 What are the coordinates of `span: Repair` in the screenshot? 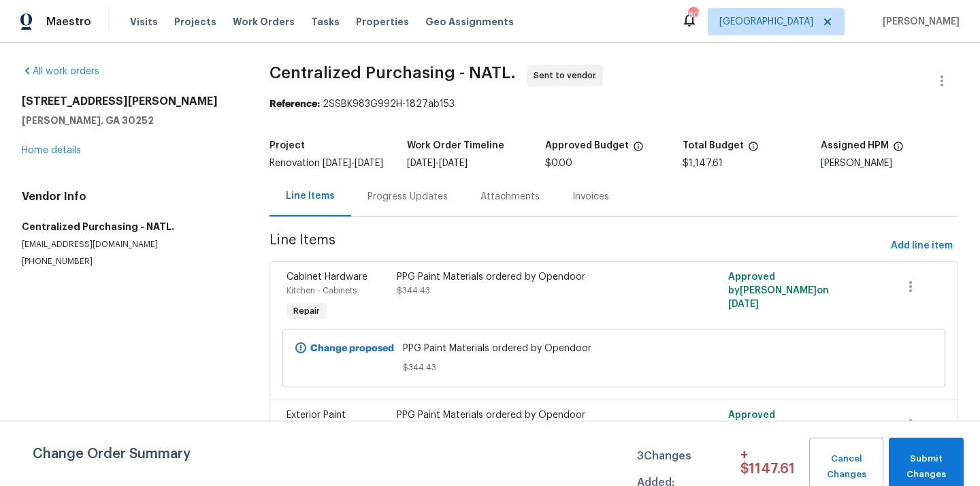 It's located at (306, 311).